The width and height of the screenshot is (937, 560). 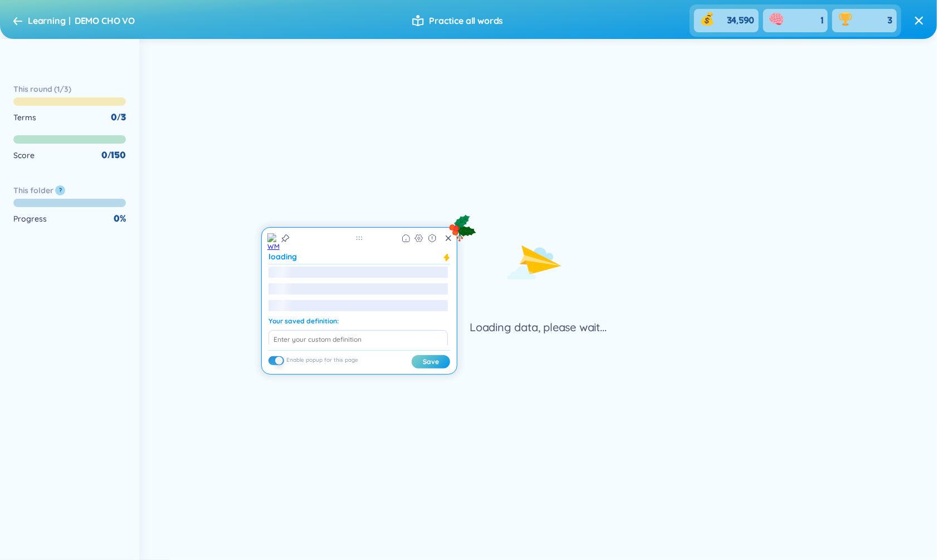 What do you see at coordinates (43, 22) in the screenshot?
I see `div: v 4.0.25` at bounding box center [43, 22].